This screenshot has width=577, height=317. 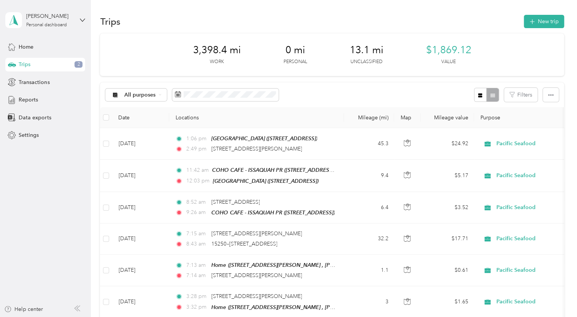 What do you see at coordinates (78, 65) in the screenshot?
I see `span: 2` at bounding box center [78, 65].